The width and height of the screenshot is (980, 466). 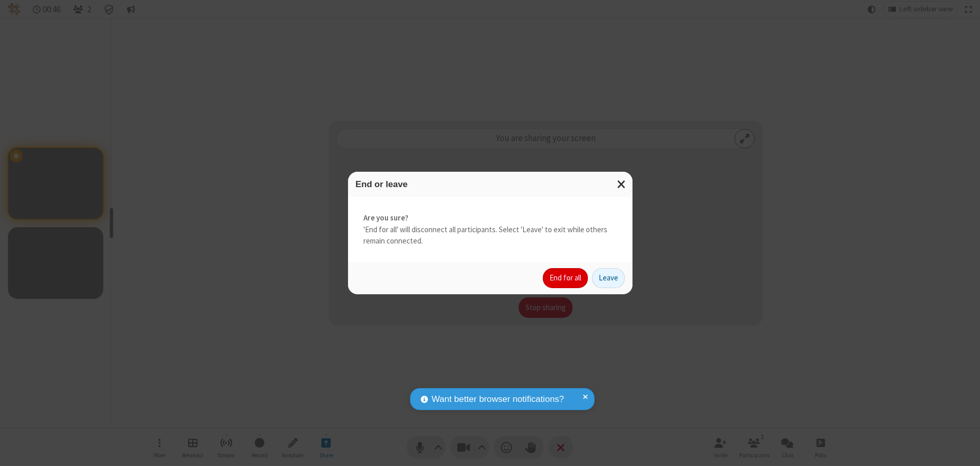 What do you see at coordinates (498, 400) in the screenshot?
I see `span: Want better browser notifications?` at bounding box center [498, 400].